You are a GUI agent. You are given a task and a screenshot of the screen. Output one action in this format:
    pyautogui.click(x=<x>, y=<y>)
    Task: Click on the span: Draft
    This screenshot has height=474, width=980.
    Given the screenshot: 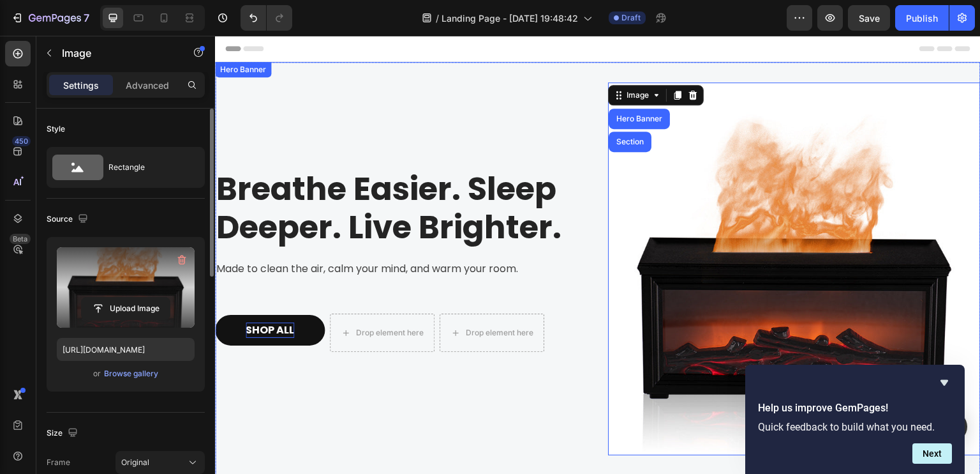 What is the action you would take?
    pyautogui.click(x=631, y=18)
    